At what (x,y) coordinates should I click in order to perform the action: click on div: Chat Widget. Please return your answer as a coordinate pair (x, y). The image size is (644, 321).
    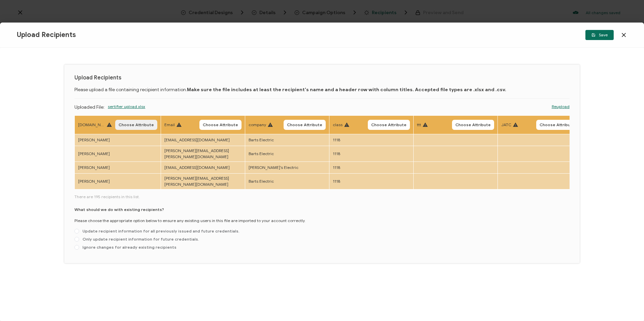
    Looking at the image, I should click on (627, 305).